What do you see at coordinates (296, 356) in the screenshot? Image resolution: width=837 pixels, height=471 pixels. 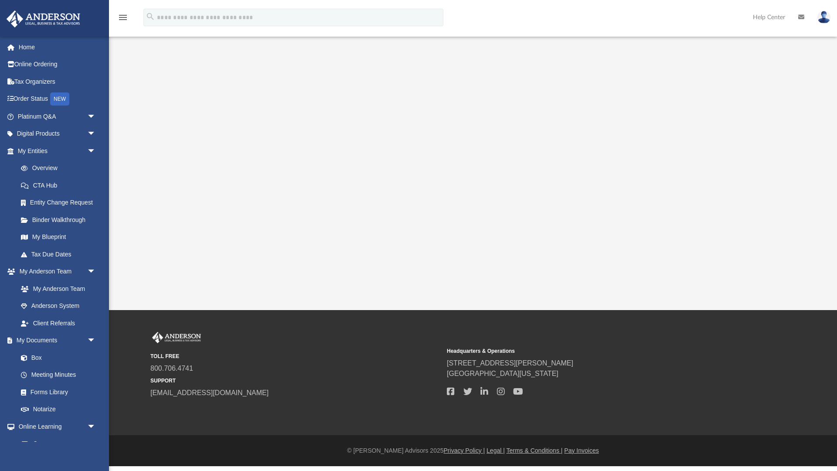 I see `small: TOLL FREE` at bounding box center [296, 356].